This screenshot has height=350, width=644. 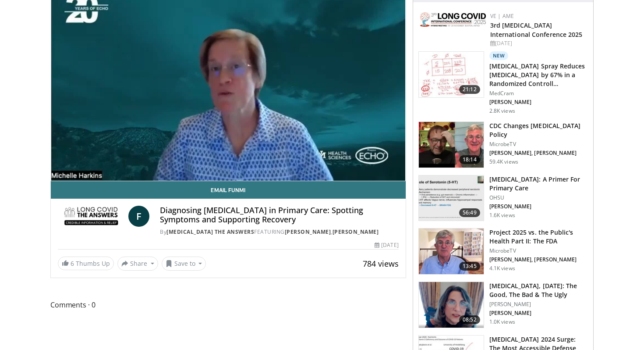 I want to click on p: 4.1K views, so click(x=502, y=268).